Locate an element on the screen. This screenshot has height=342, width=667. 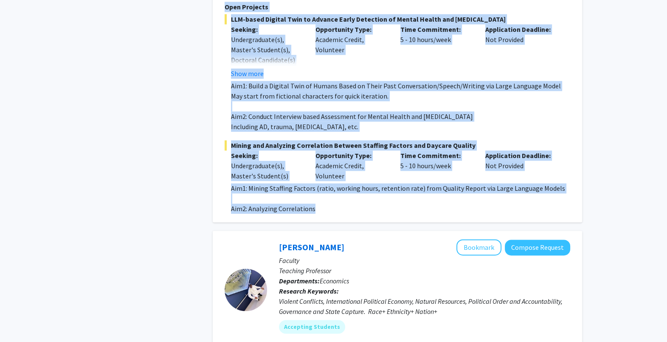
span: Mining and Analyzing Correlation Between Staffing Factors and Daycare Quality is located at coordinates (397, 145).